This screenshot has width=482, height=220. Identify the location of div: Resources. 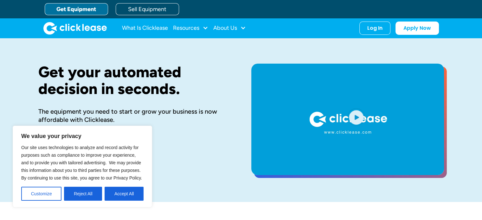
(191, 28).